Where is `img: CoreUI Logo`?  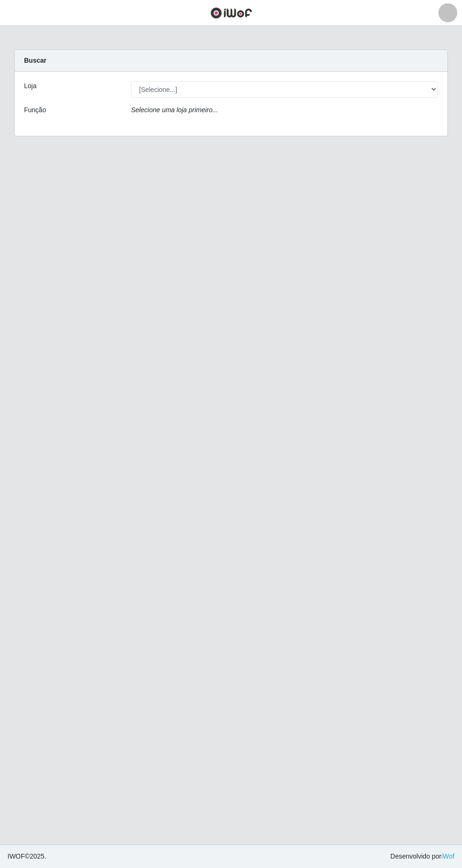 img: CoreUI Logo is located at coordinates (231, 12).